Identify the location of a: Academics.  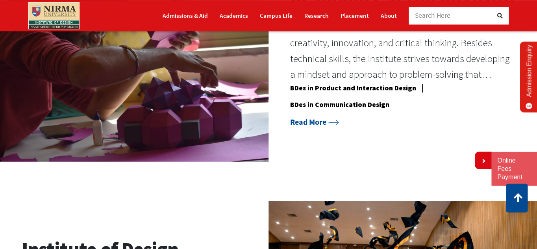
(234, 15).